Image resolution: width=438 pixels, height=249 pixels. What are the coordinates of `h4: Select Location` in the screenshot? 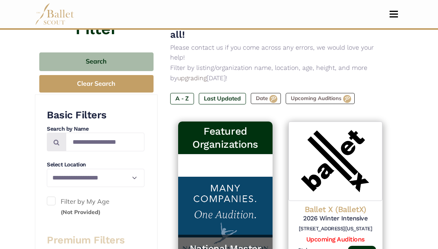 It's located at (96, 164).